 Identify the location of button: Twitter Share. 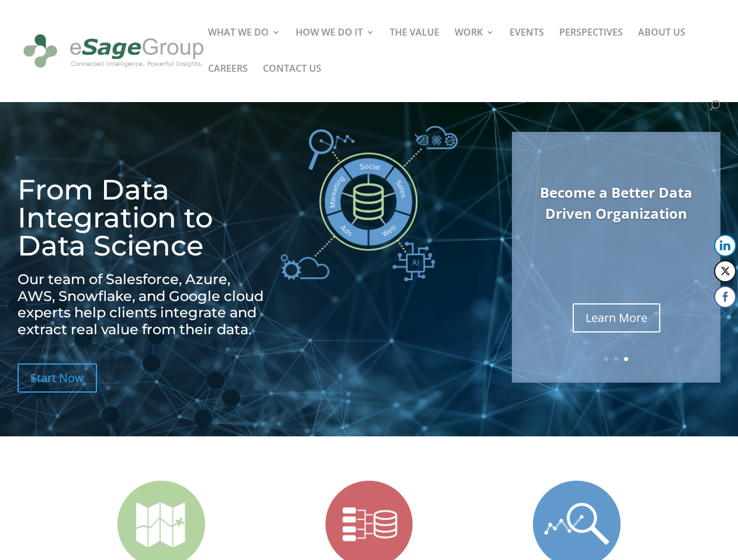
(725, 272).